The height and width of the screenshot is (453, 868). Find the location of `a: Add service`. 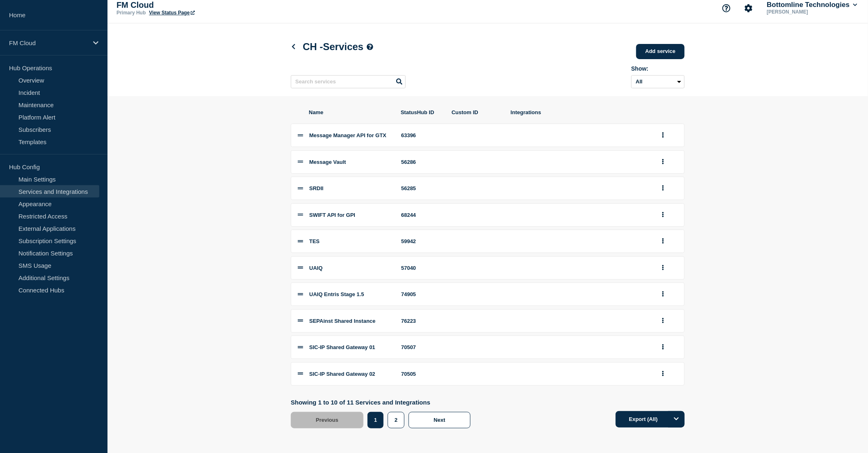

a: Add service is located at coordinates (661, 52).